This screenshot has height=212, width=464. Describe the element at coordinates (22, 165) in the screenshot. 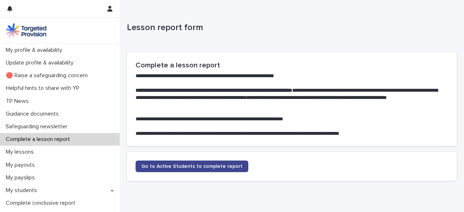

I see `p: My payouts` at that location.